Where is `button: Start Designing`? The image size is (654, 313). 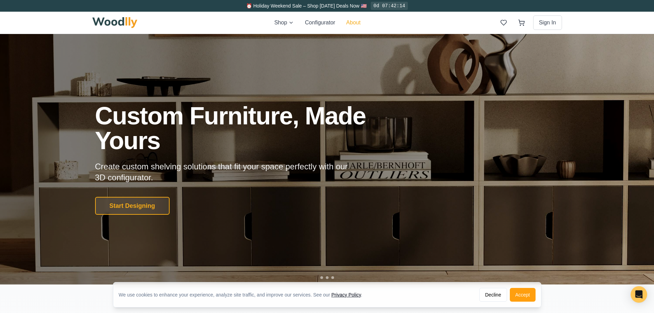 button: Start Designing is located at coordinates (132, 206).